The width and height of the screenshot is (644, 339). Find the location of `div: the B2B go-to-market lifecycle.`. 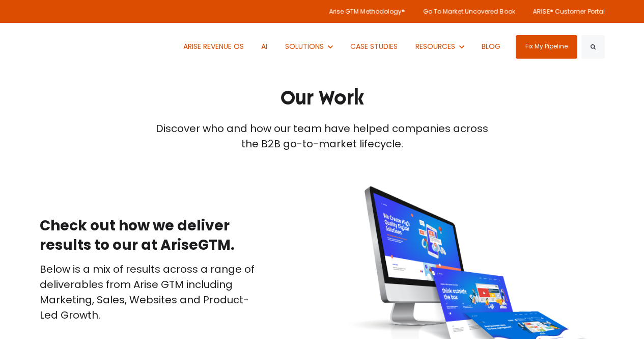

div: the B2B go-to-market lifecycle. is located at coordinates (322, 144).